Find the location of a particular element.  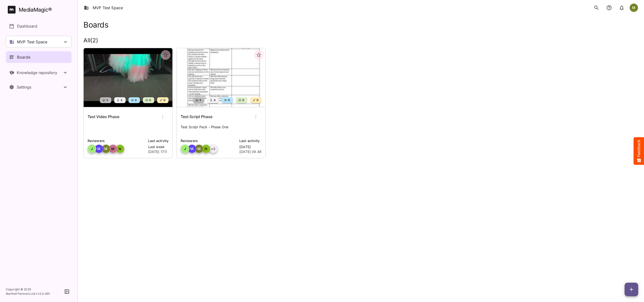

h6: Test Video Phase is located at coordinates (103, 117).